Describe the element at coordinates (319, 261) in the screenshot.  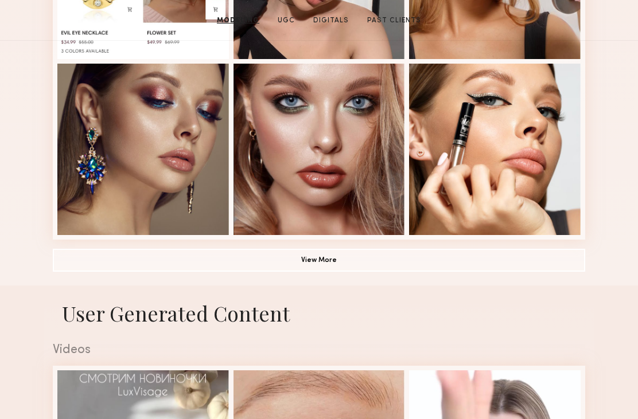
I see `button: View More` at that location.